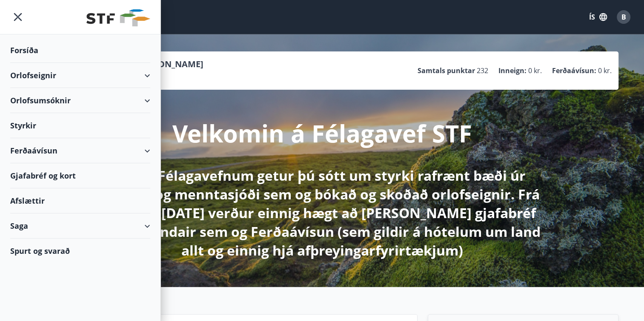 The height and width of the screenshot is (321, 644). Describe the element at coordinates (624, 17) in the screenshot. I see `button: B` at that location.